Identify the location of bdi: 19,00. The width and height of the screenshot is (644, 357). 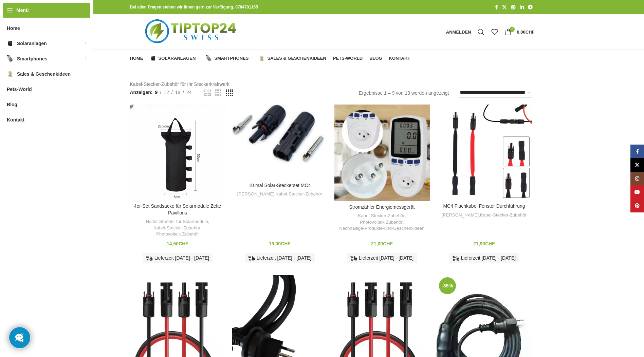
(280, 244).